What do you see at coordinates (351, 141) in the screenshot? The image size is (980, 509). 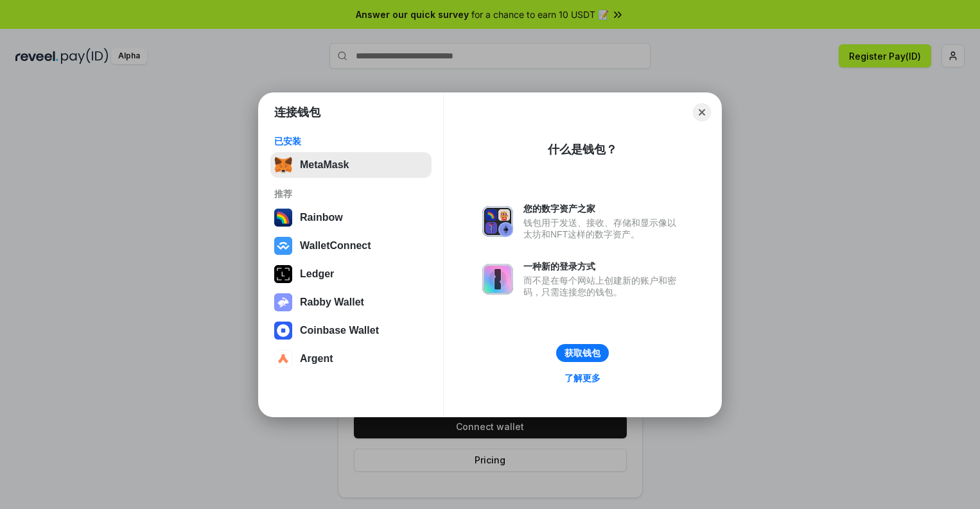 I see `div: 已安装` at bounding box center [351, 141].